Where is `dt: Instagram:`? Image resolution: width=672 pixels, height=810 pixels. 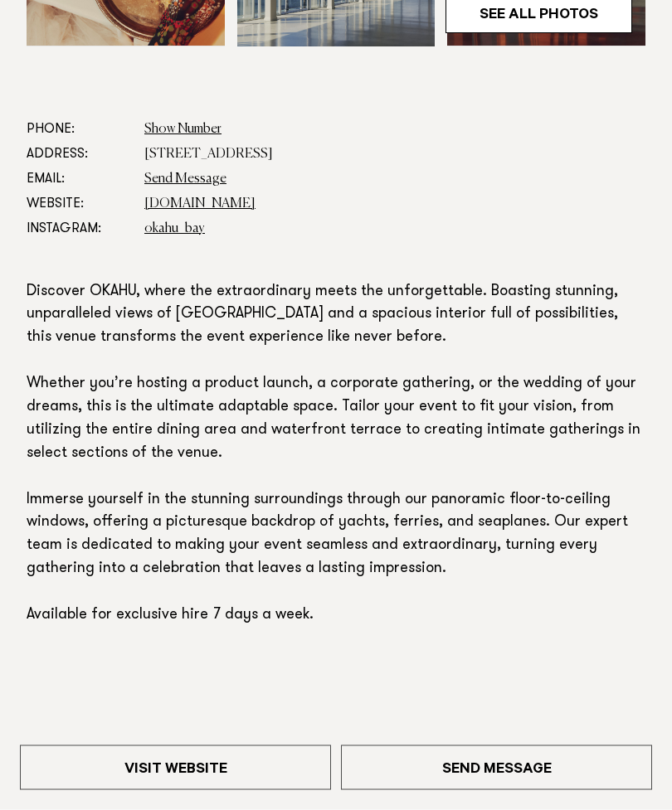
dt: Instagram: is located at coordinates (79, 230).